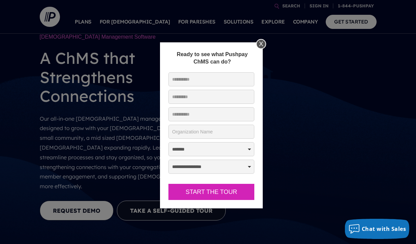 The width and height of the screenshot is (416, 244). I want to click on span: Chat with Sales, so click(384, 229).